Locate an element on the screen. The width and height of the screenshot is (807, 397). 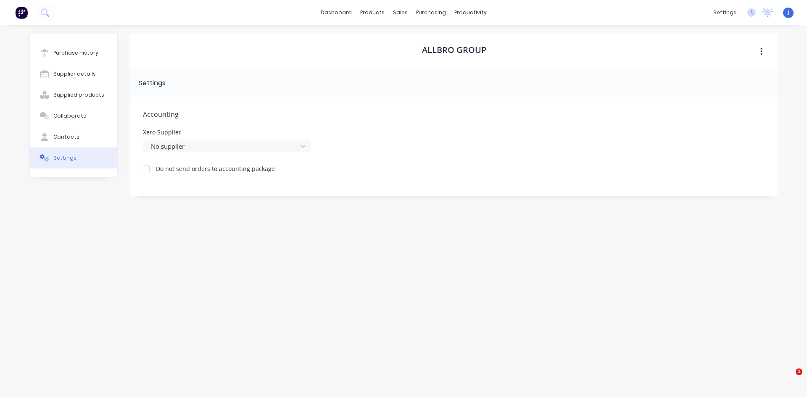
button: Contacts is located at coordinates (74, 137).